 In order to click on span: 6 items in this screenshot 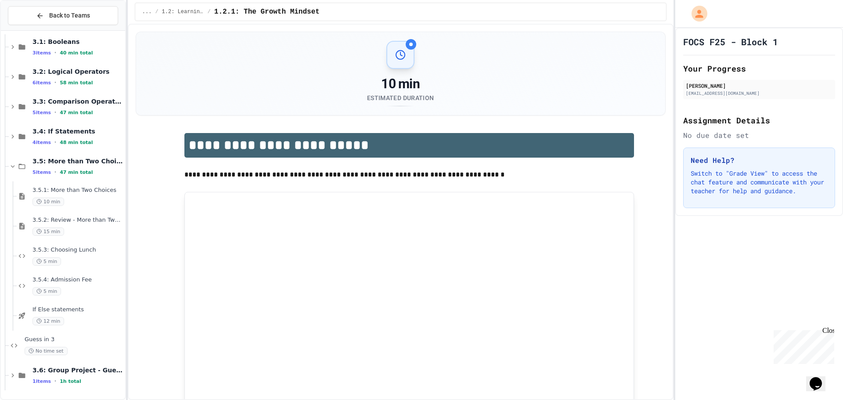, I will do `click(42, 83)`.